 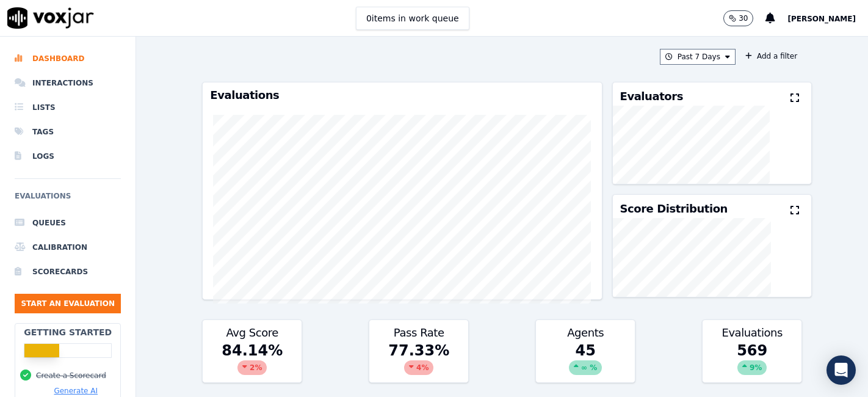 What do you see at coordinates (68, 107) in the screenshot?
I see `li: Lists` at bounding box center [68, 107].